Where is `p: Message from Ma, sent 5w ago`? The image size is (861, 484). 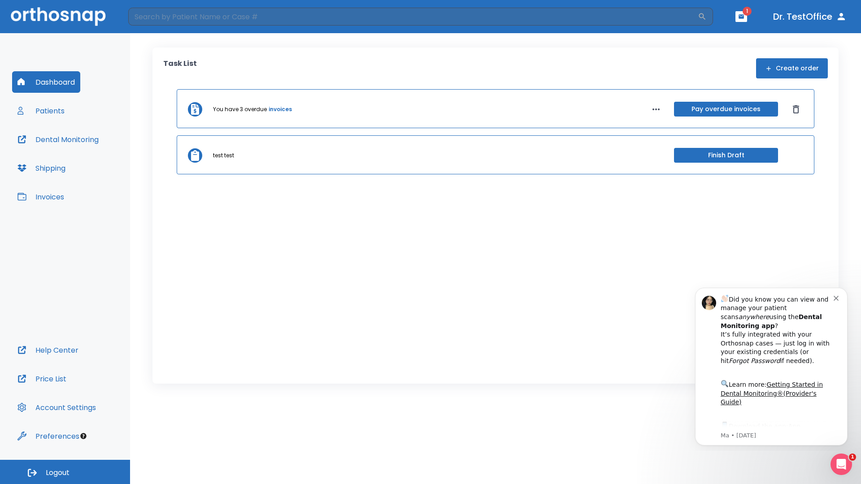 p: Message from Ma, sent 5w ago is located at coordinates (96, 156).